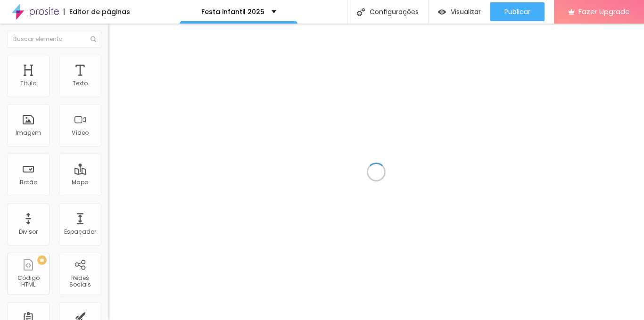 Image resolution: width=644 pixels, height=320 pixels. I want to click on input: Buscar elemento, so click(54, 39).